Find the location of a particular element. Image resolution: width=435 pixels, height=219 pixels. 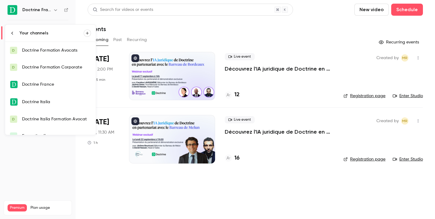

div: Your channels is located at coordinates (52, 33).